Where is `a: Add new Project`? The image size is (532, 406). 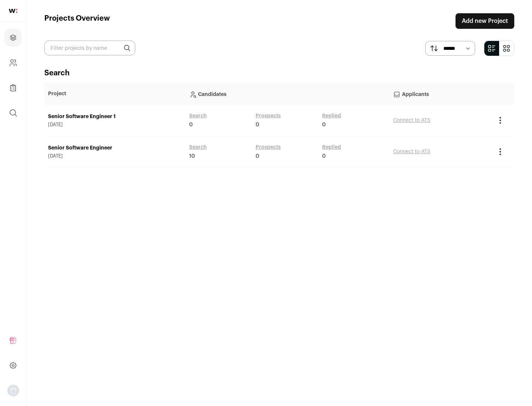
a: Add new Project is located at coordinates (484, 21).